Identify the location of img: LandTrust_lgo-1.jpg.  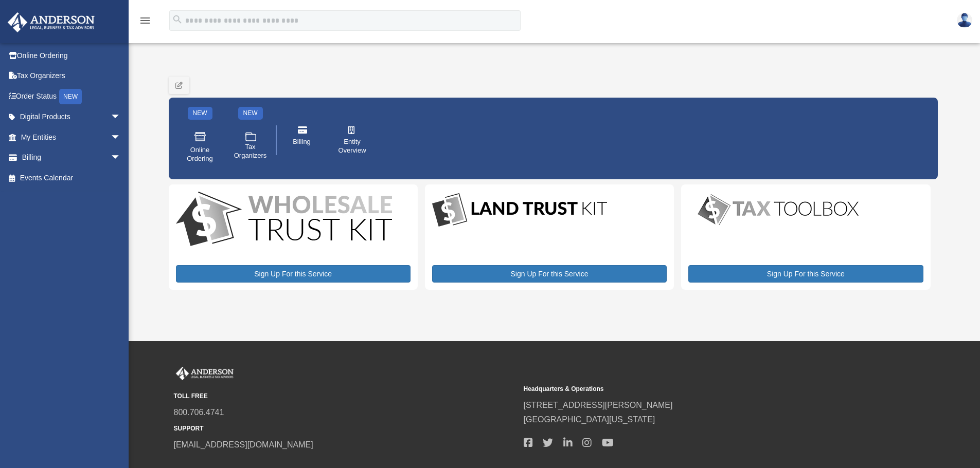
(520, 210).